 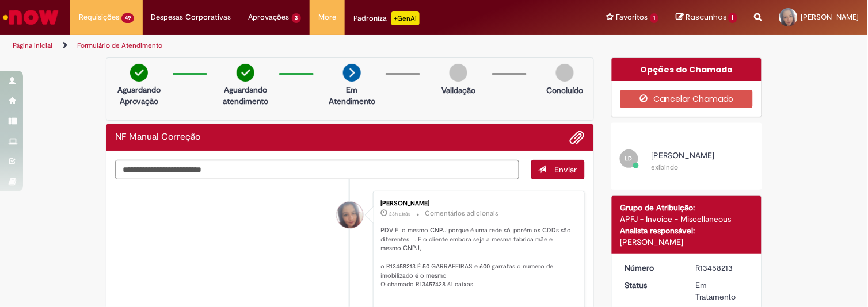 I want to click on span: 3, so click(x=296, y=18).